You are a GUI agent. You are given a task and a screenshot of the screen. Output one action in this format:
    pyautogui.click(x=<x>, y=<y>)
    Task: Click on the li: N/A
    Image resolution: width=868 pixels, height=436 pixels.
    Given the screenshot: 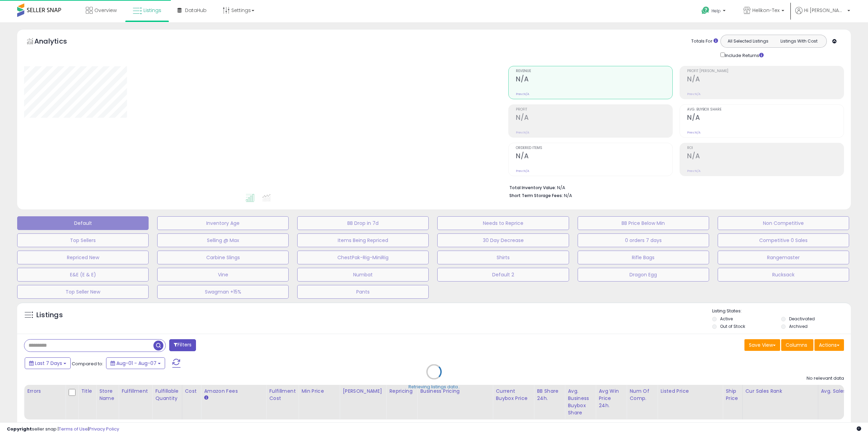 What is the action you would take?
    pyautogui.click(x=675, y=187)
    